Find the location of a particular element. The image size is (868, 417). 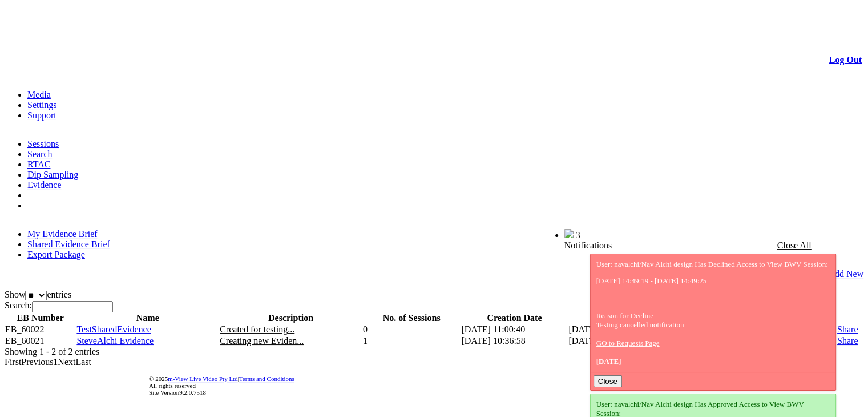

a: TestSharedEvidence is located at coordinates (113, 329).